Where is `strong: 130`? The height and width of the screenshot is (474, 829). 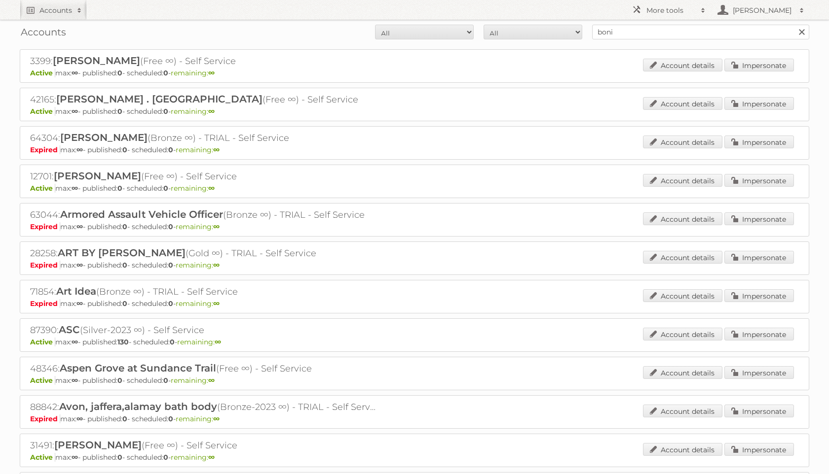
strong: 130 is located at coordinates (123, 342).